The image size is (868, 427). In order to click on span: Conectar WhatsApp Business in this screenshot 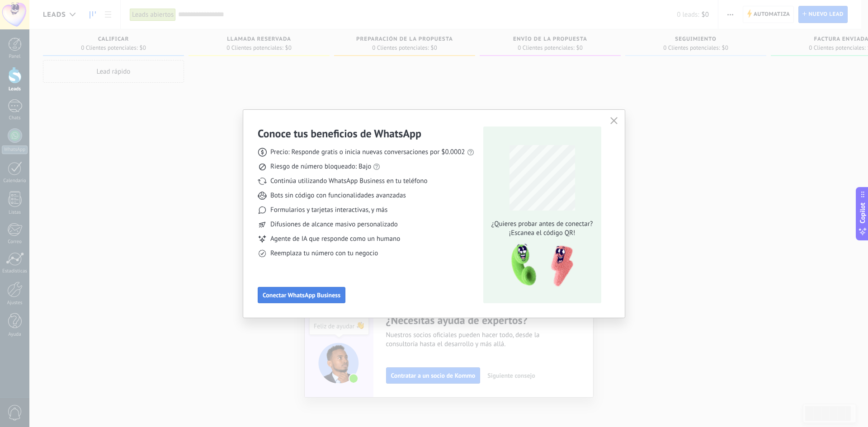, I will do `click(302, 295)`.